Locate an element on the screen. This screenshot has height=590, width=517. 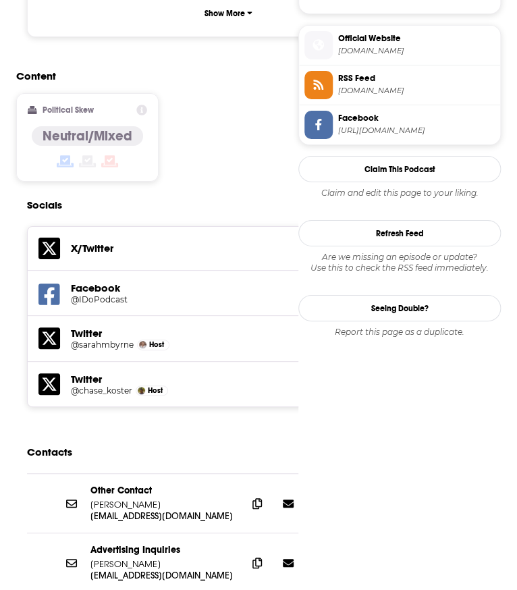
h2: Content is located at coordinates (223, 76).